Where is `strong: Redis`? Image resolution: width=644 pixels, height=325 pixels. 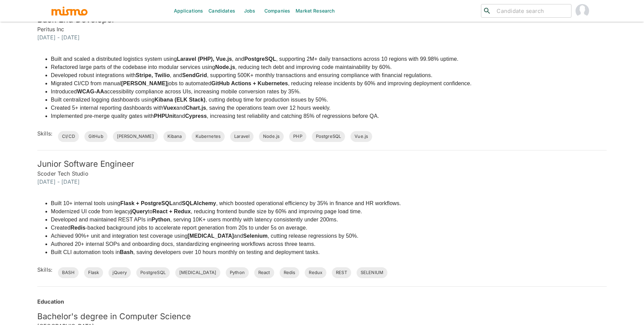 strong: Redis is located at coordinates (78, 228).